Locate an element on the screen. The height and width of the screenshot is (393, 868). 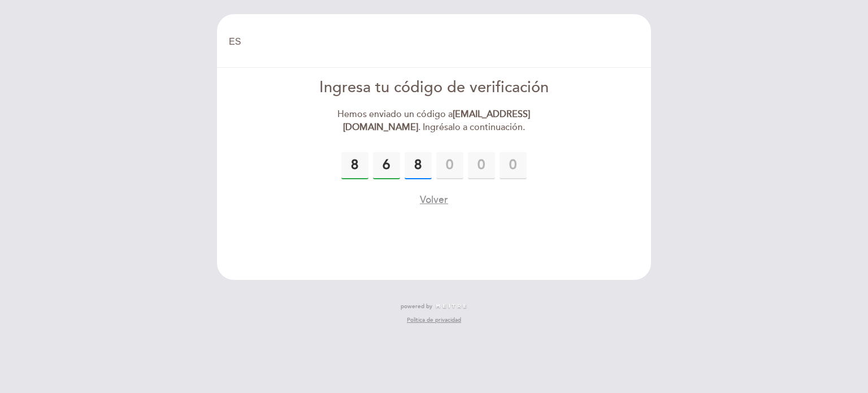
a: Política de privacidad is located at coordinates (434, 320).